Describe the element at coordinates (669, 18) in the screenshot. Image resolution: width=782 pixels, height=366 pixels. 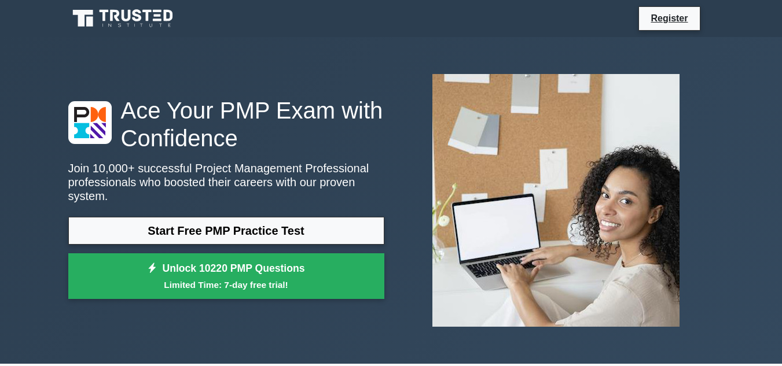
I see `a: Register` at that location.